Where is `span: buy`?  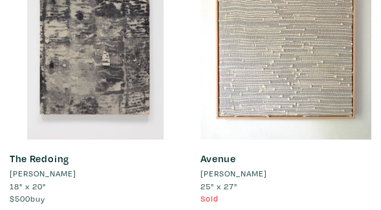 span: buy is located at coordinates (27, 199).